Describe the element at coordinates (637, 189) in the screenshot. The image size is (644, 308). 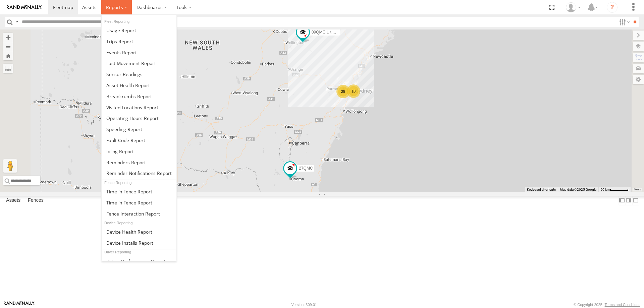
I see `a: Terms (opens in new tab)` at that location.